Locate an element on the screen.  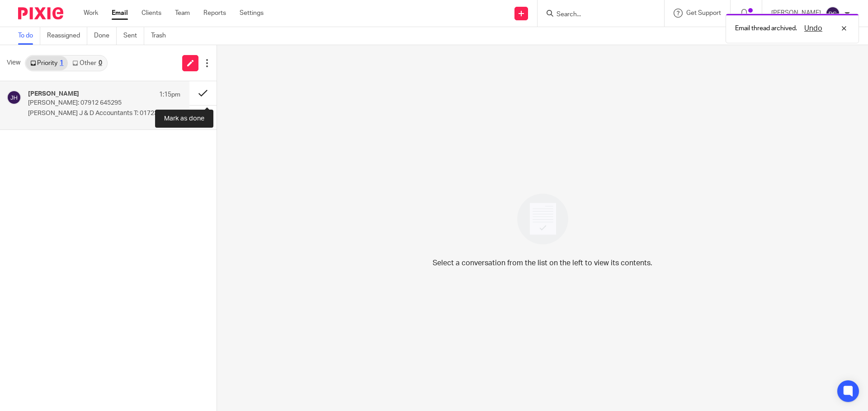
a: Reassigned is located at coordinates (67, 35).